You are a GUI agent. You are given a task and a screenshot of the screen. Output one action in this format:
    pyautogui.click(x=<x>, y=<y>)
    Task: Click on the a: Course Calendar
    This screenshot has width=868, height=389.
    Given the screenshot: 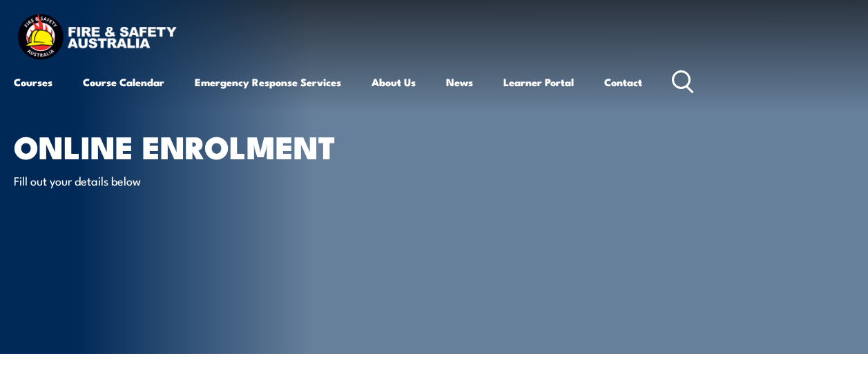 What is the action you would take?
    pyautogui.click(x=124, y=82)
    